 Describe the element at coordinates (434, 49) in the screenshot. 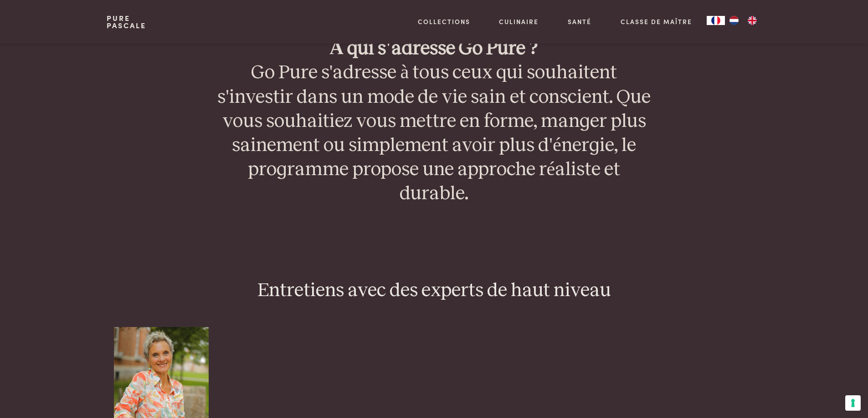

I see `strong: À qui s'adresse Go Pure ?` at that location.